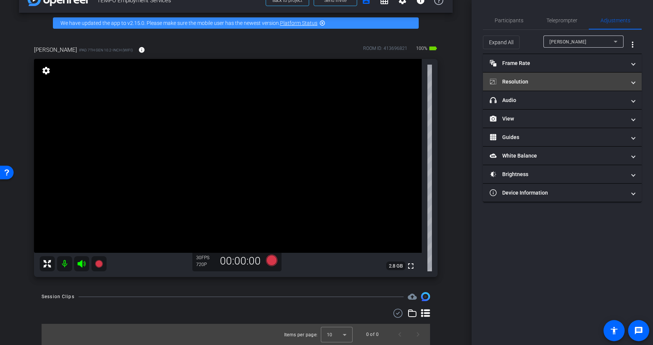  What do you see at coordinates (433, 48) in the screenshot?
I see `mat-icon: battery_std` at bounding box center [433, 48].